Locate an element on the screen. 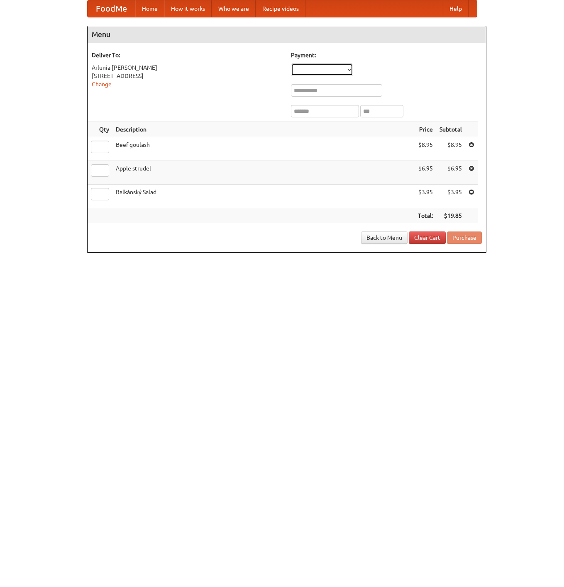  a: Change is located at coordinates (102, 84).